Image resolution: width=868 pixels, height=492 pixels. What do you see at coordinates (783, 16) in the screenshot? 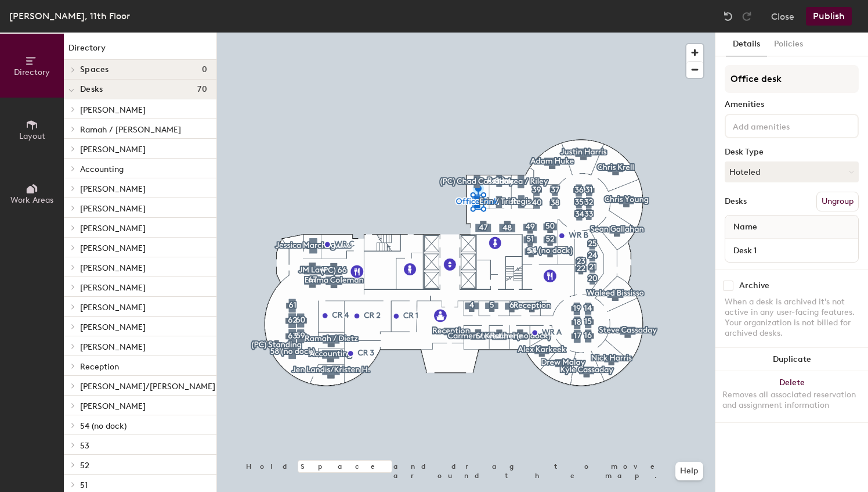
I see `button: Close` at bounding box center [783, 16].